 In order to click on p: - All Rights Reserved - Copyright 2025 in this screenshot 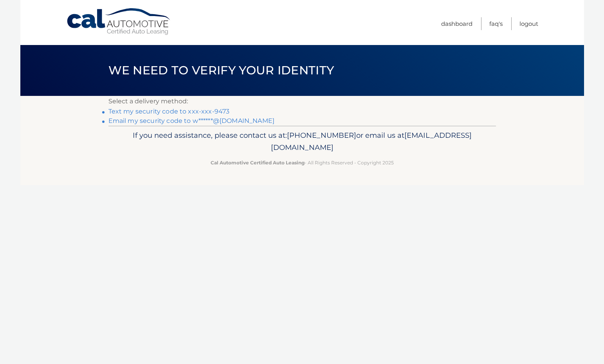, I will do `click(302, 162)`.